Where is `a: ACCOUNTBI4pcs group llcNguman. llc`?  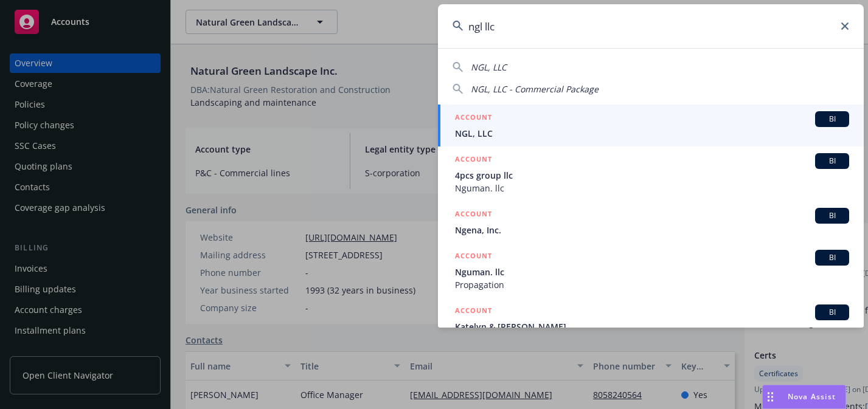 a: ACCOUNTBI4pcs group llcNguman. llc is located at coordinates (651, 174).